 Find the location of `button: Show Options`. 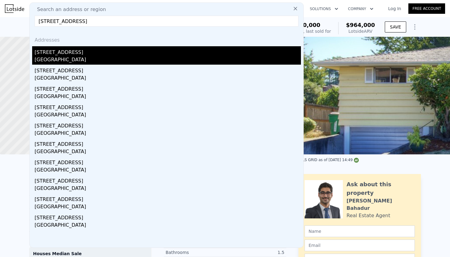

button: Show Options is located at coordinates (415, 27).